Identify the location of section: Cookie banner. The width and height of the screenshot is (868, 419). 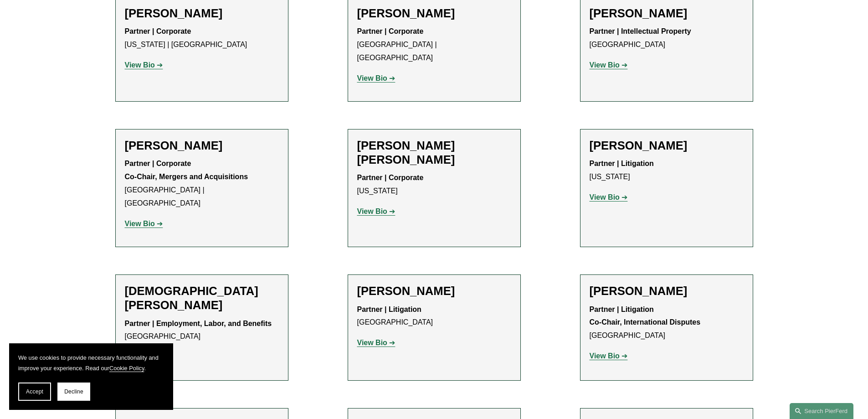
(91, 377).